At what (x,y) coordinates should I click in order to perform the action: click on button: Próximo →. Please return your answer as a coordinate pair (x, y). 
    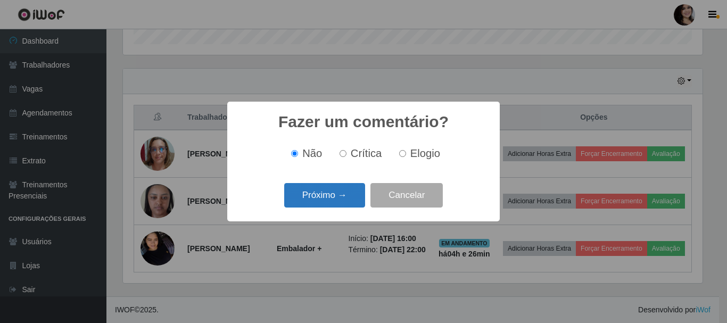
    Looking at the image, I should click on (325, 195).